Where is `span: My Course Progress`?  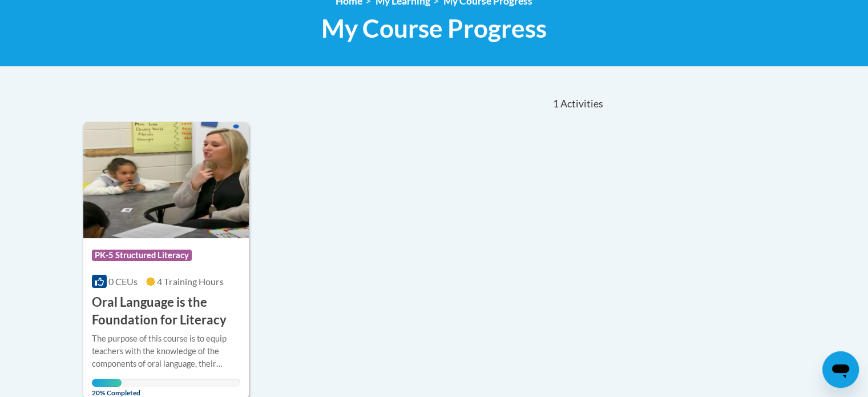
span: My Course Progress is located at coordinates (434, 28).